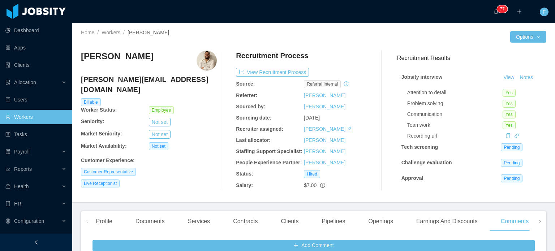 This screenshot has width=555, height=251. What do you see at coordinates (526, 78) in the screenshot?
I see `button: Notes` at bounding box center [526, 78].